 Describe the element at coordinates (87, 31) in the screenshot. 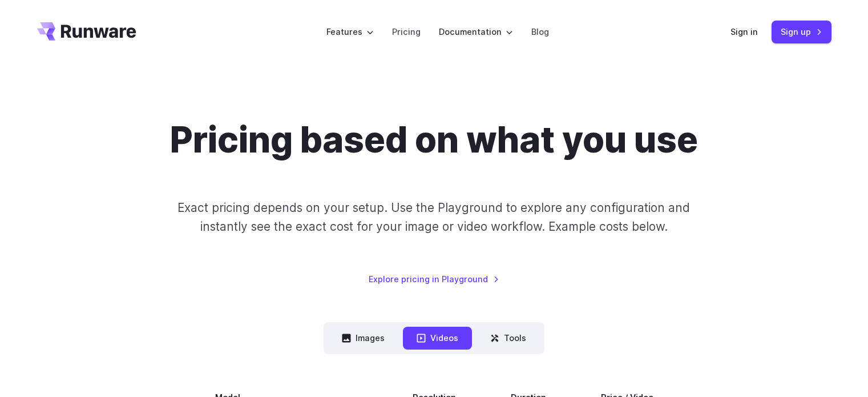

I see `a: Go to /` at that location.